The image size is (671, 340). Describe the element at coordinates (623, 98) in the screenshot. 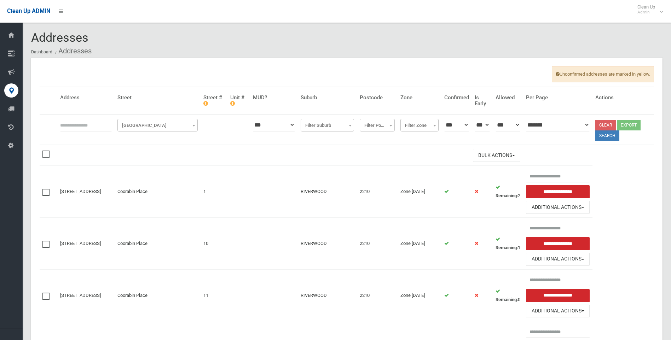

I see `h4: Actions` at that location.